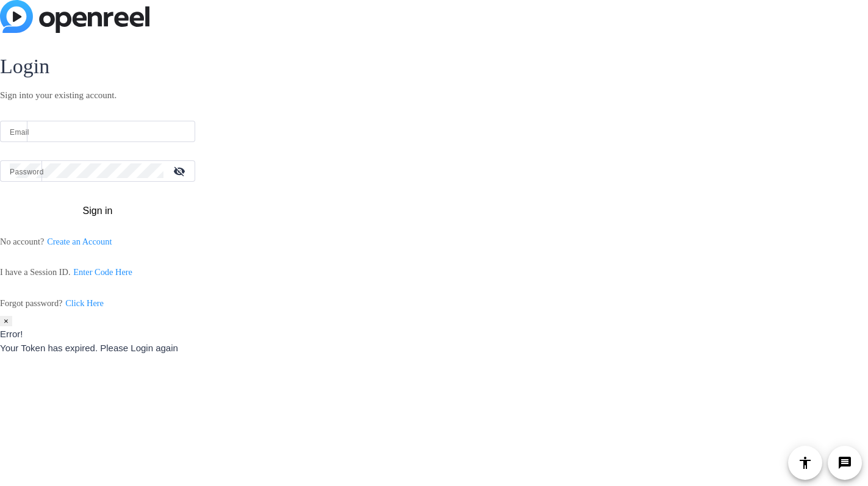 This screenshot has height=486, width=868. I want to click on span: Sign in, so click(97, 211).